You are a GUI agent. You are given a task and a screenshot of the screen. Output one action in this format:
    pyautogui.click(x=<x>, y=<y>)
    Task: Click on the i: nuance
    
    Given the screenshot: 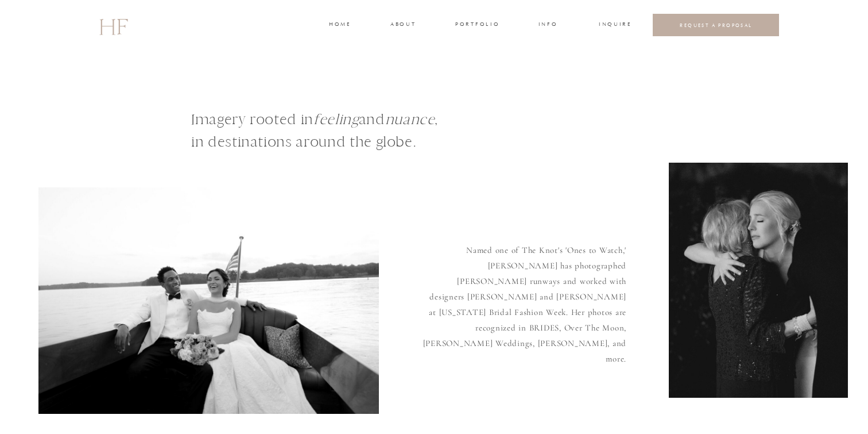 What is the action you would take?
    pyautogui.click(x=410, y=119)
    